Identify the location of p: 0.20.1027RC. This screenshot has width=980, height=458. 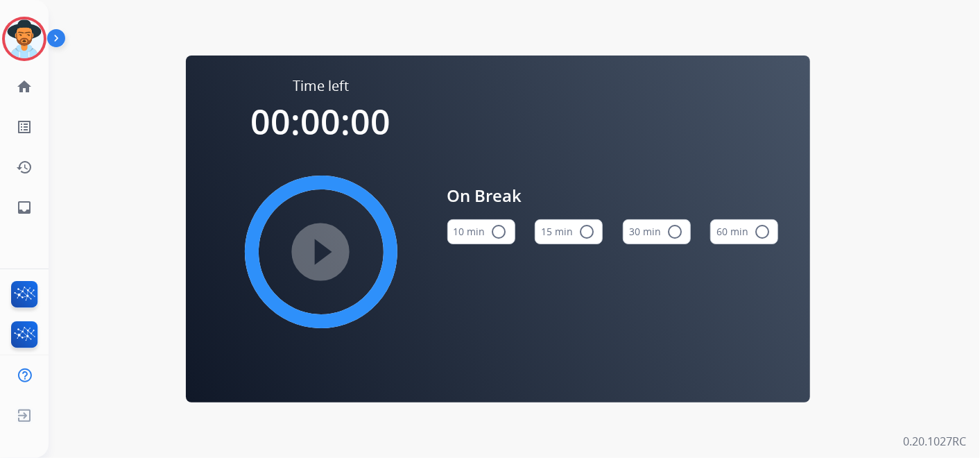
(934, 441).